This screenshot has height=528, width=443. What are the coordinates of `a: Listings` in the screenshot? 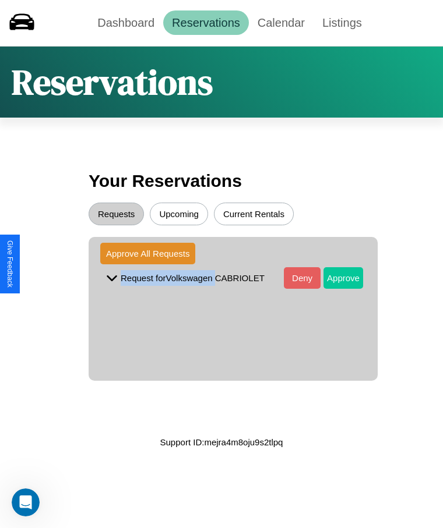 It's located at (342, 23).